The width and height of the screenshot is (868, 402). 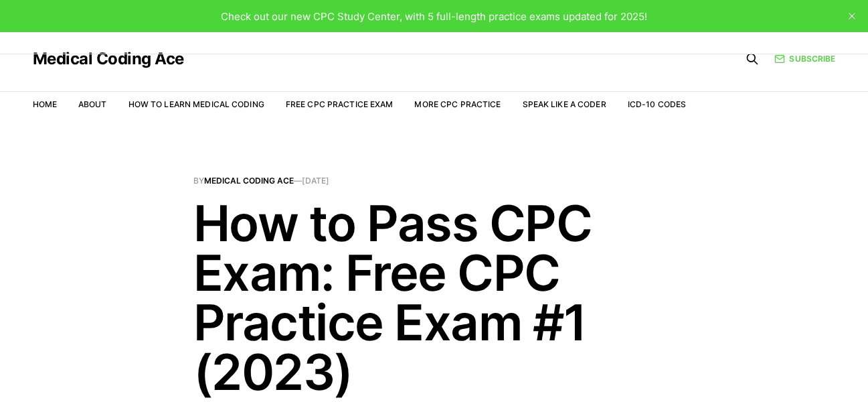 What do you see at coordinates (434, 298) in the screenshot?
I see `h1: How to Pass CPC Exam: Free CPC Practice Exam #1 (2023)` at bounding box center [434, 298].